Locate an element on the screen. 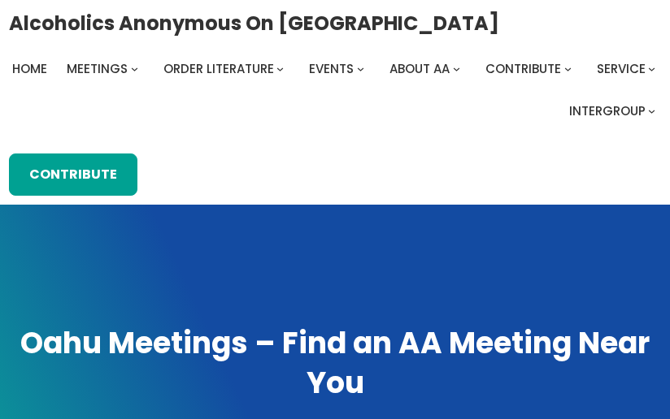 This screenshot has width=670, height=419. a: Home is located at coordinates (29, 69).